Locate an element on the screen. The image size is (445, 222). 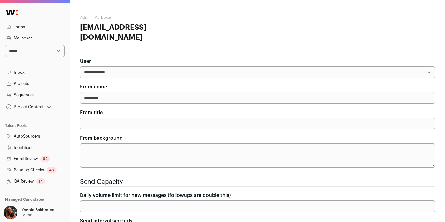
label: User is located at coordinates (85, 61).